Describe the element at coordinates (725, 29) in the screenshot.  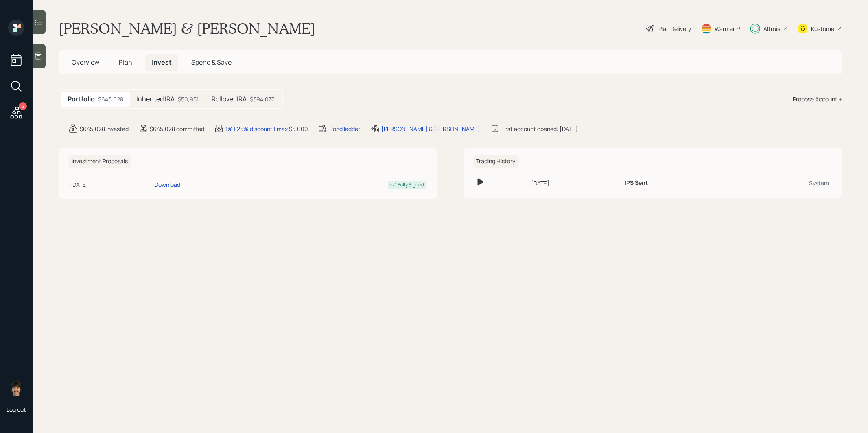
I see `div: Warmer` at that location.